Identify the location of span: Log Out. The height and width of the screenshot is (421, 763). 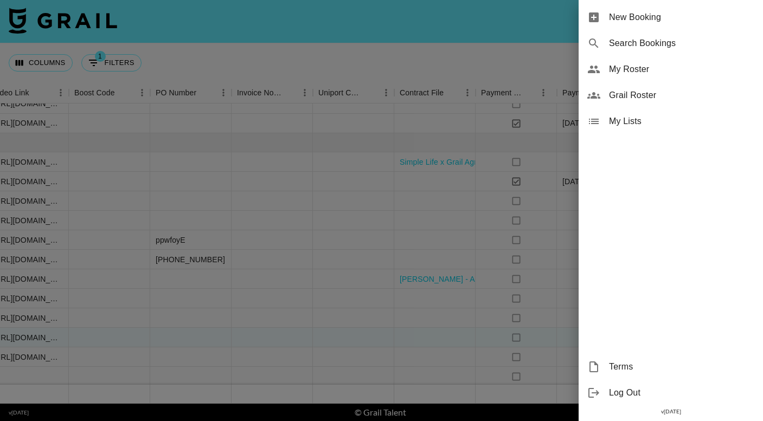
(681, 393).